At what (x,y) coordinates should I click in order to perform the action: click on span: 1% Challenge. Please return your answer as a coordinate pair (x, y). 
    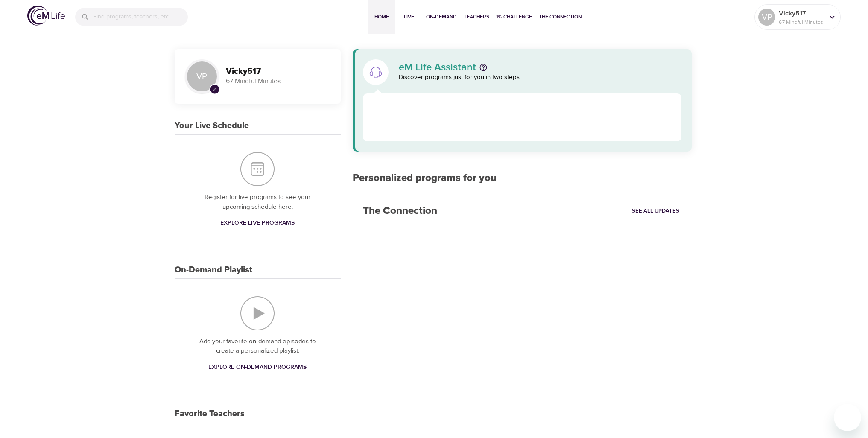
    Looking at the image, I should click on (514, 16).